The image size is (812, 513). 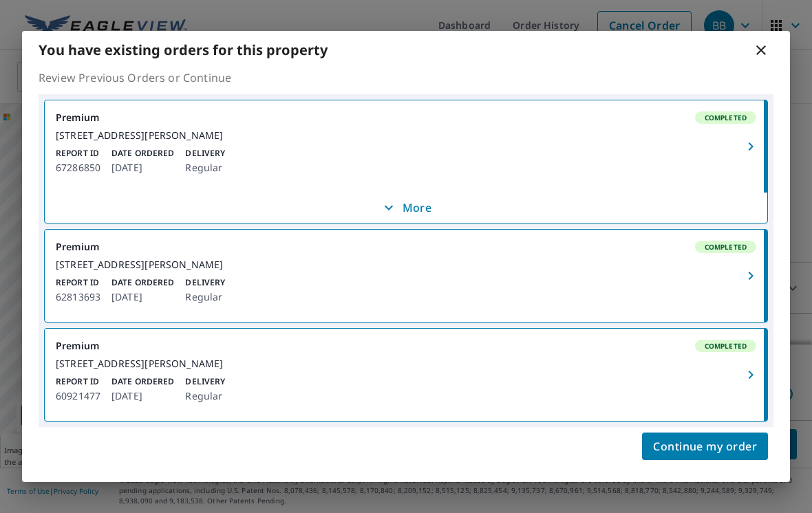 What do you see at coordinates (406, 78) in the screenshot?
I see `p: Review Previous Orders or Continue` at bounding box center [406, 78].